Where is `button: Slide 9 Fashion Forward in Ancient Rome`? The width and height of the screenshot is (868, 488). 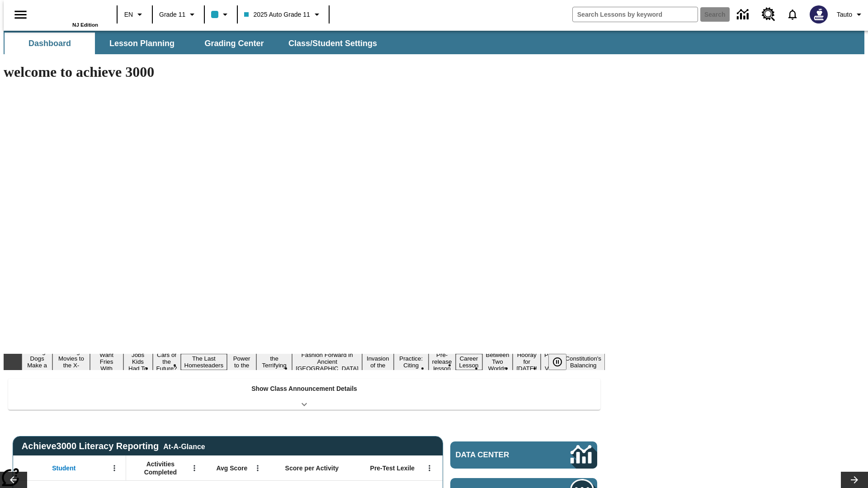
button: Slide 9 Fashion Forward in Ancient Rome is located at coordinates (327, 362).